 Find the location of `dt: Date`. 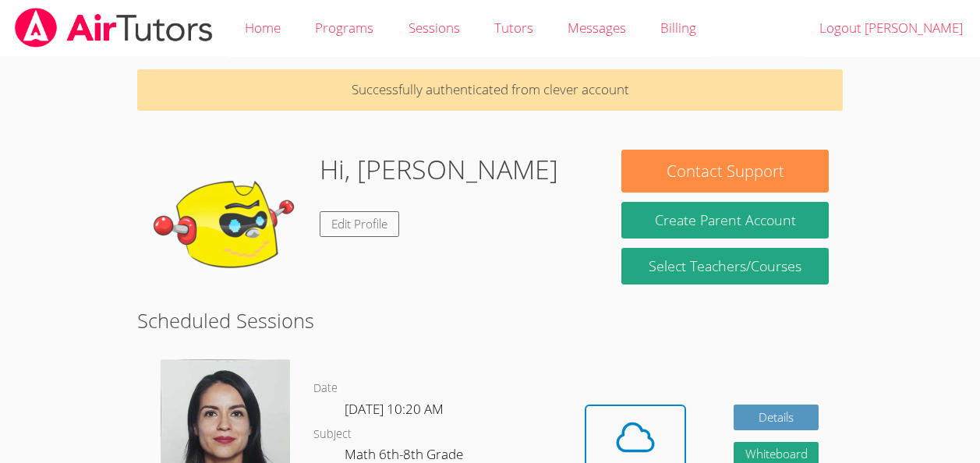

dt: Date is located at coordinates (325, 388).